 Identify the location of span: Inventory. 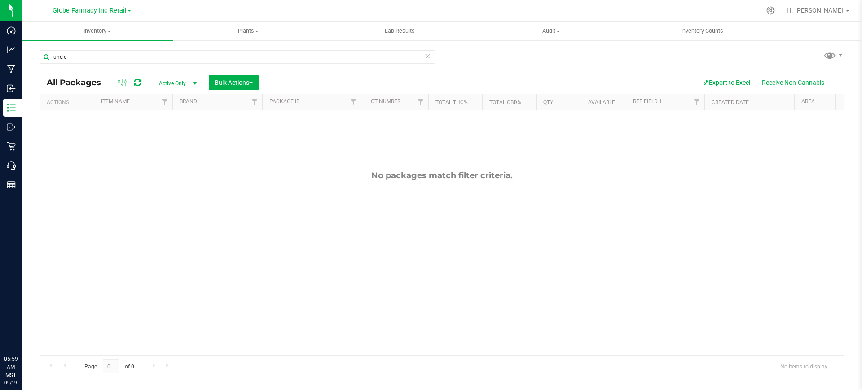
(97, 31).